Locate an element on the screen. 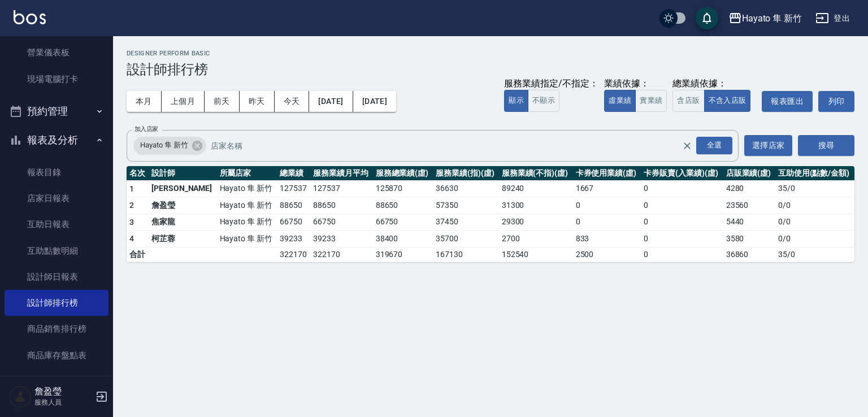 Image resolution: width=868 pixels, height=417 pixels. th: 所屬店家 is located at coordinates (247, 173).